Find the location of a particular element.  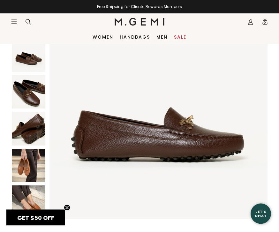

div: GET $50 OFFClose teaser is located at coordinates (36, 218).